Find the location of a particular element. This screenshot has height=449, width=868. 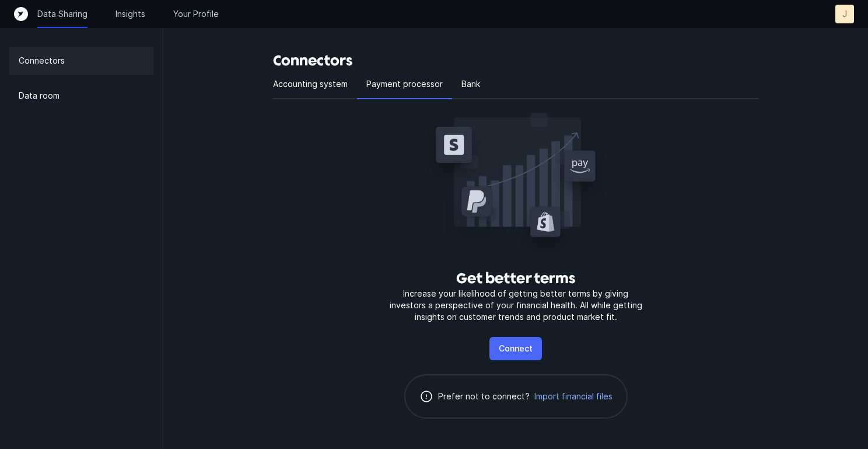

p: Prefer not to connect? is located at coordinates (484, 396).